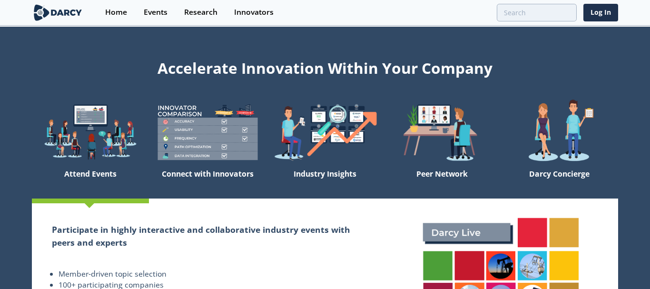  Describe the element at coordinates (207, 182) in the screenshot. I see `div: Connect with Innovators` at that location.